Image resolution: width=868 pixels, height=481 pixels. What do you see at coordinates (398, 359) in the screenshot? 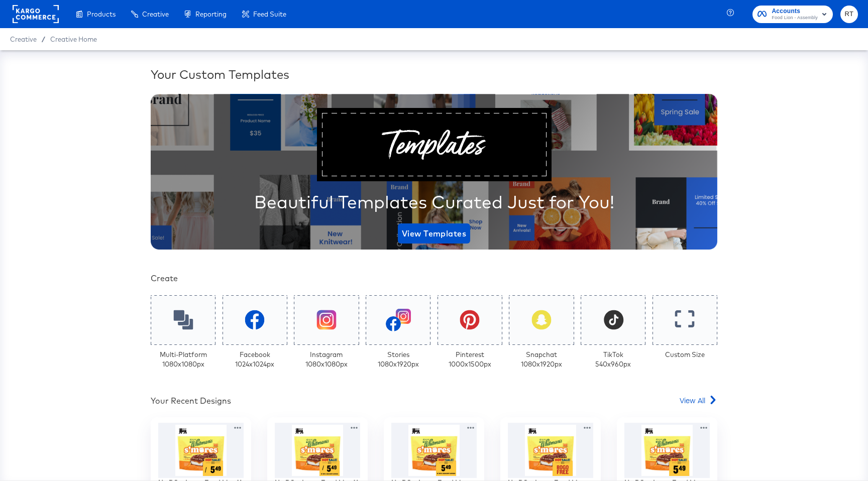
I see `div: Stories 1080 x 1920 px` at bounding box center [398, 359].